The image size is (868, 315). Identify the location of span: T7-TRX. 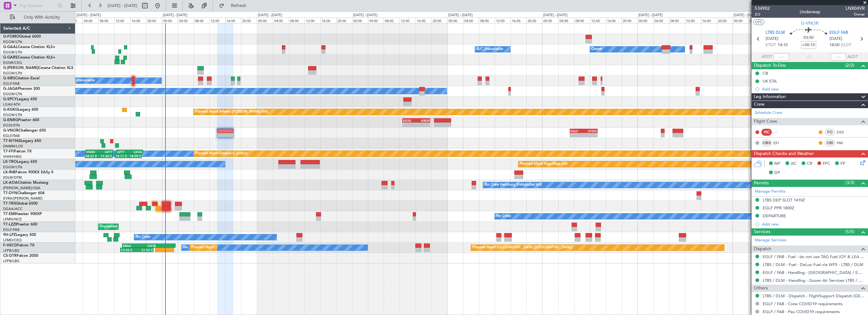
(9, 204).